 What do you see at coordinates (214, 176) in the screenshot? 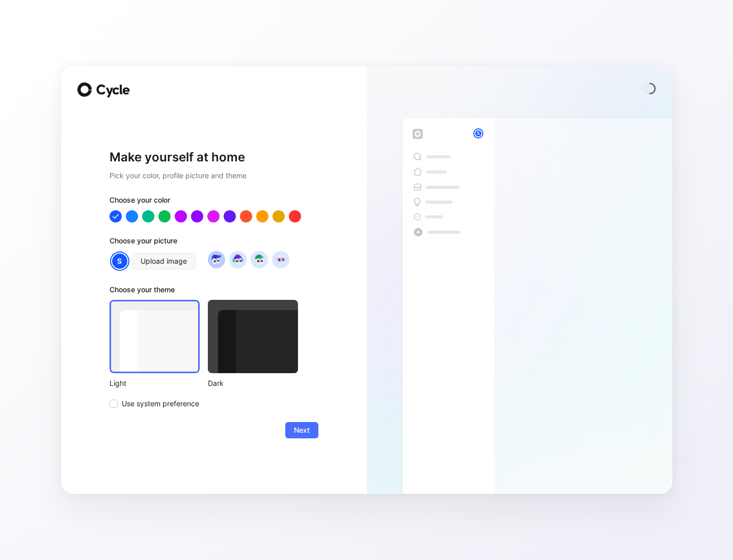
I see `h2: Pick your color, profile picture and theme` at bounding box center [214, 176].